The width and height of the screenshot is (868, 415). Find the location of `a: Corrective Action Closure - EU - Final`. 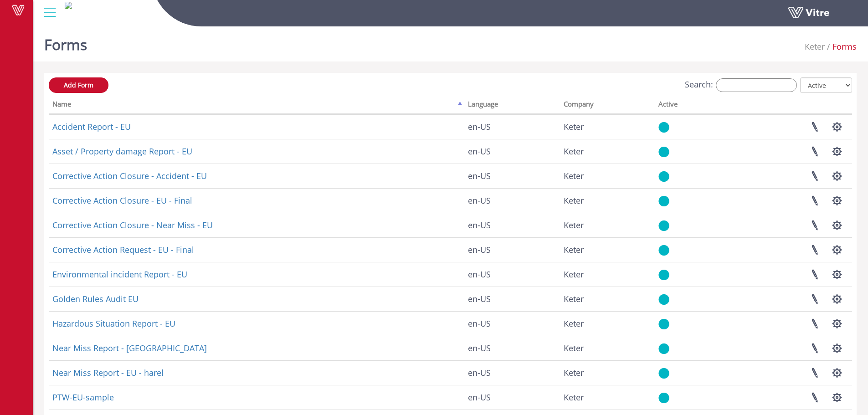

a: Corrective Action Closure - EU - Final is located at coordinates (122, 201).